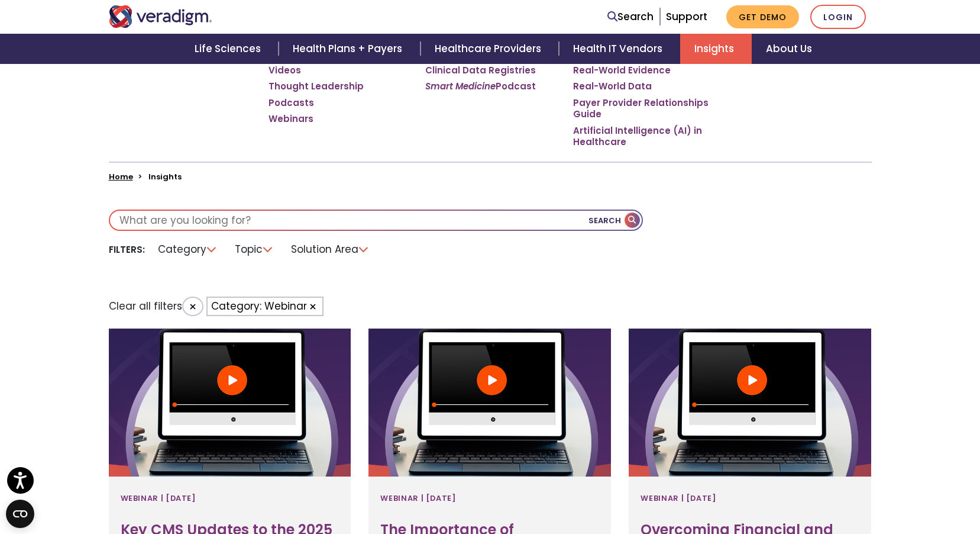 The height and width of the screenshot is (534, 980). I want to click on a: Life Sciences, so click(229, 48).